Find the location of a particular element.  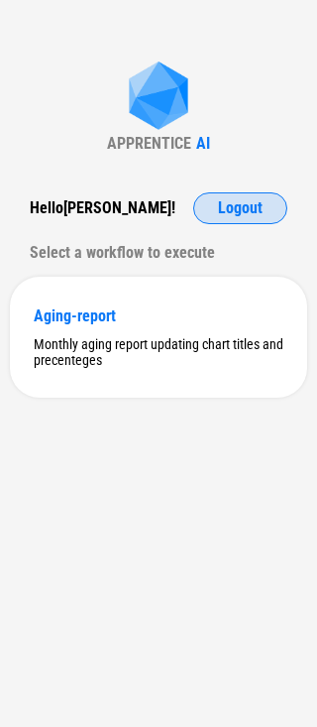

img: Apprentice AI is located at coordinates (159, 97).